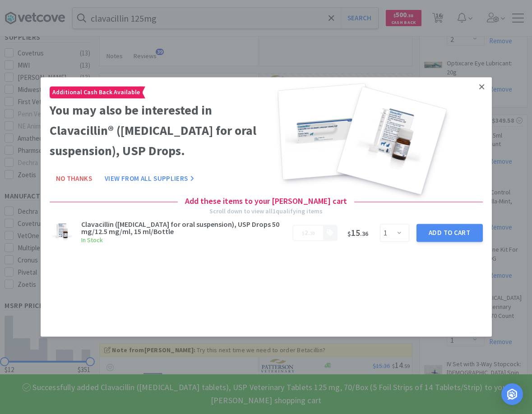  What do you see at coordinates (149, 179) in the screenshot?
I see `button: View From All Suppliers` at bounding box center [149, 179].